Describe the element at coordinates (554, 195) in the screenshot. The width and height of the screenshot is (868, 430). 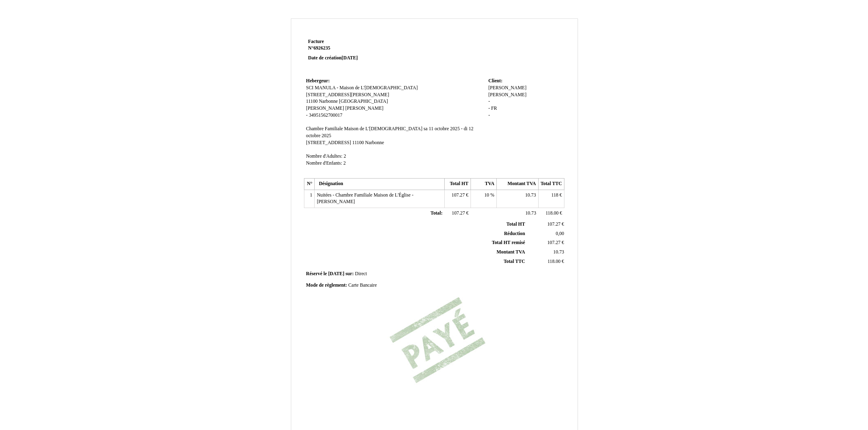
I see `span: 118` at that location.